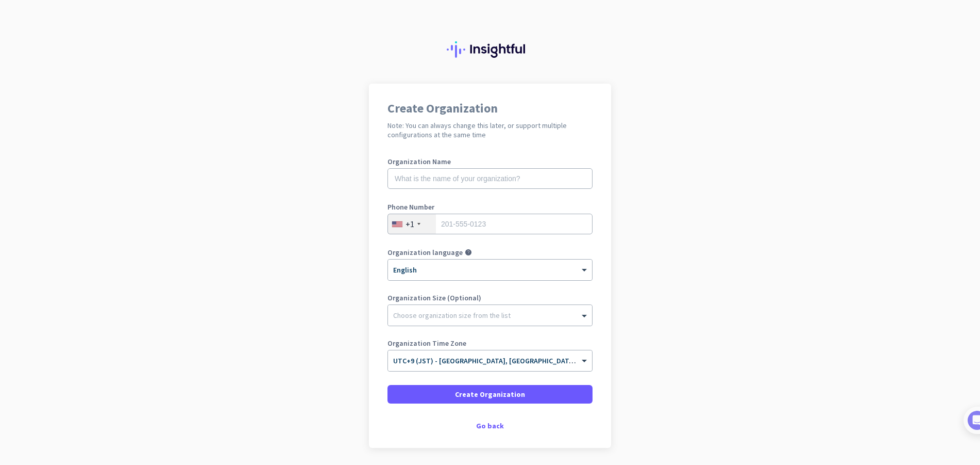 The height and width of the screenshot is (465, 980). What do you see at coordinates (490, 394) in the screenshot?
I see `button: Create Organization` at bounding box center [490, 394].